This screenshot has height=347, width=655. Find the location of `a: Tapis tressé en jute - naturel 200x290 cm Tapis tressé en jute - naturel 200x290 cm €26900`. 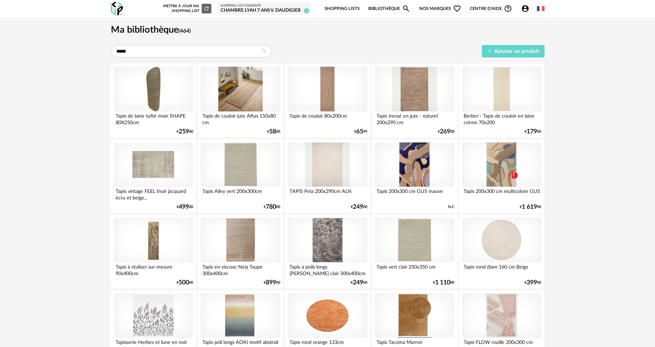

a: Tapis tressé en jute - naturel 200x290 cm Tapis tressé en jute - naturel 200x290 cm €26900 is located at coordinates (414, 100).